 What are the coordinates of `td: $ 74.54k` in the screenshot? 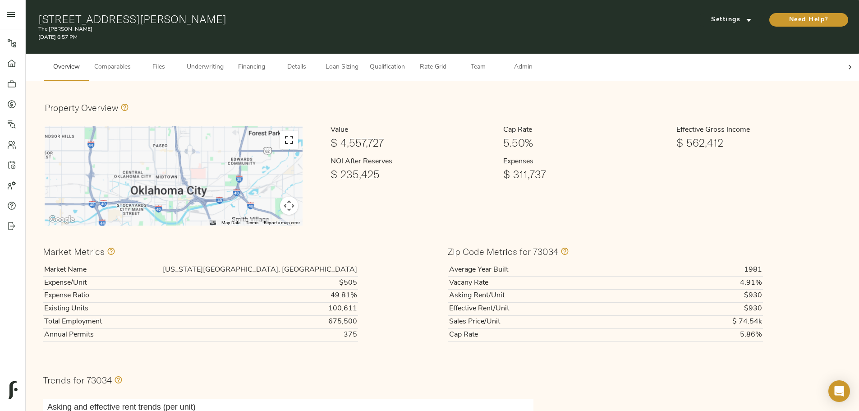 It's located at (710, 322).